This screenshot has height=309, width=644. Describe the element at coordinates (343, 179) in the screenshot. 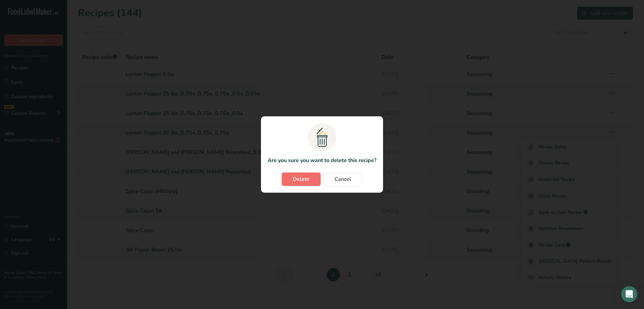

I see `button: Cancel` at that location.